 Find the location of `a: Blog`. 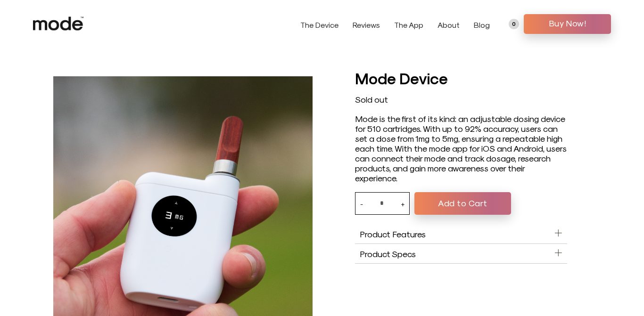

a: Blog is located at coordinates (482, 25).